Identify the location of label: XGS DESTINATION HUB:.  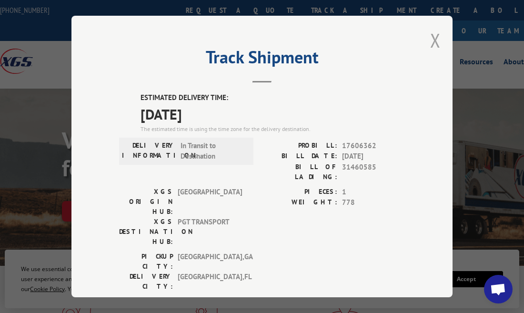
(146, 231).